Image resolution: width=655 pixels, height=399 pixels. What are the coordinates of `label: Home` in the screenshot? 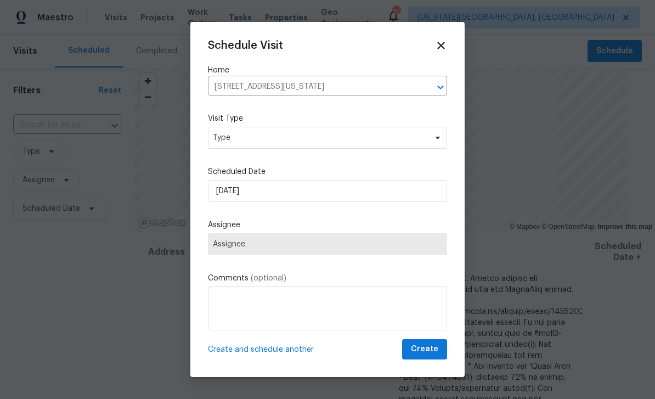 It's located at (327, 70).